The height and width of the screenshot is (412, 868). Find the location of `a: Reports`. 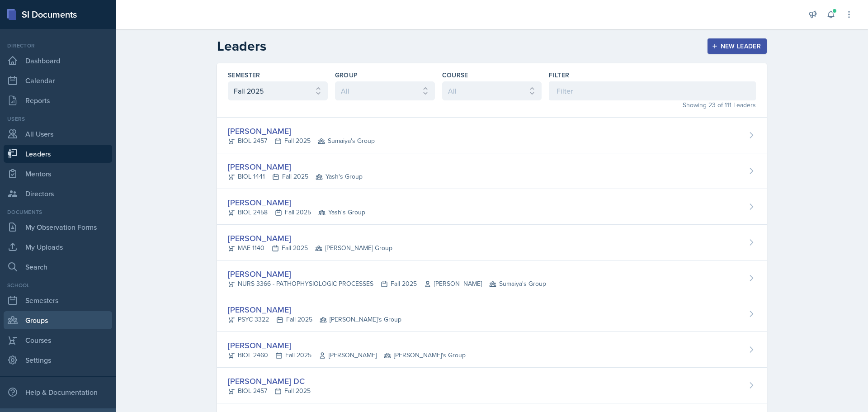

a: Reports is located at coordinates (58, 100).